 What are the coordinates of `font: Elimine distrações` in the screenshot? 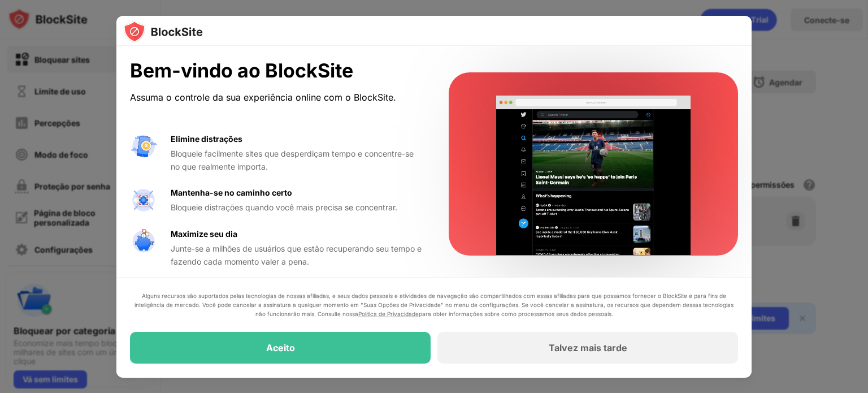 It's located at (206, 139).